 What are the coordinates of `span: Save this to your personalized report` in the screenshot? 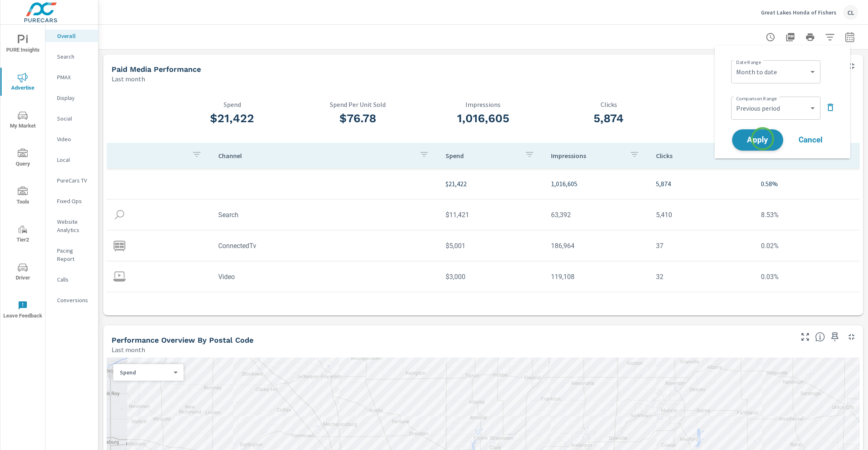 It's located at (835, 337).